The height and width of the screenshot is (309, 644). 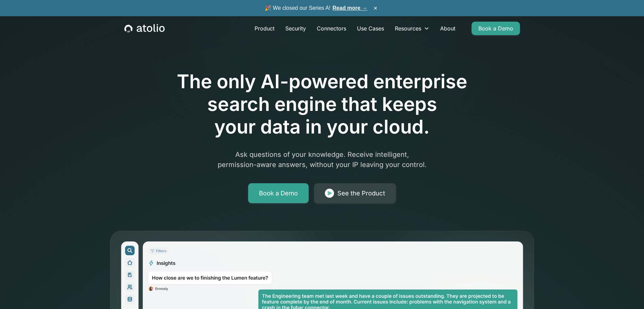 I want to click on a: Connectors, so click(x=331, y=28).